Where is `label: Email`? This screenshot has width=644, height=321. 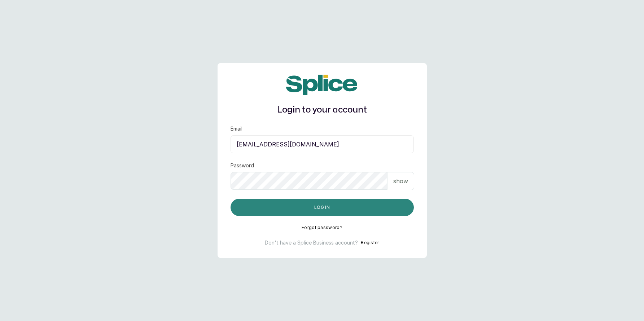 label: Email is located at coordinates (236, 129).